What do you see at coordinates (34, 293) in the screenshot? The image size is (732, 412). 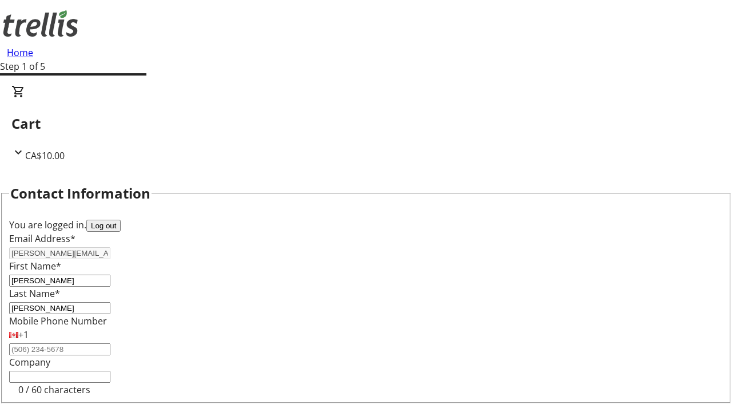 I see `label: Last Name*` at bounding box center [34, 293].